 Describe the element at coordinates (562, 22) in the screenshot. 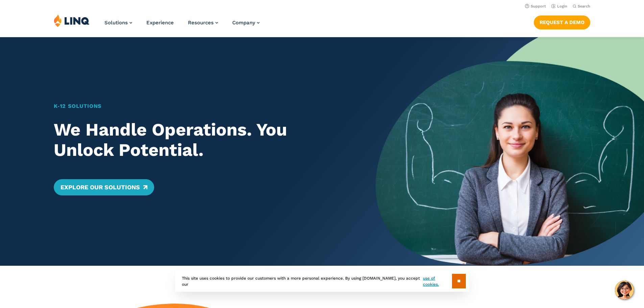

I see `a: Request a Demo` at that location.